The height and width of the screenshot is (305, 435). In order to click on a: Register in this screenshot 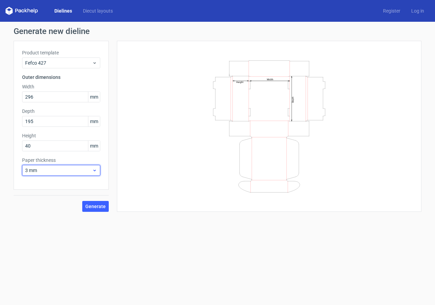, I will do `click(392, 11)`.